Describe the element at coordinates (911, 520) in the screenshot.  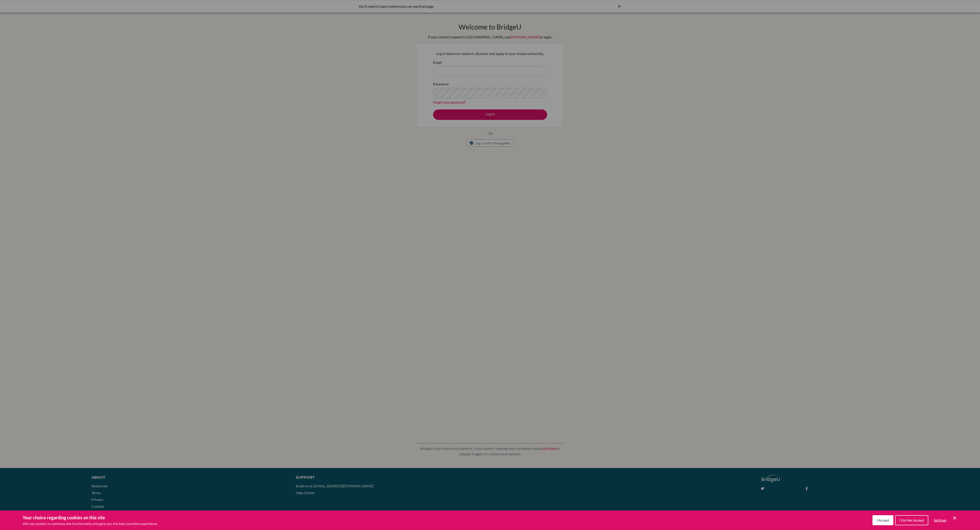
I see `span: I Do Not Accept` at that location.